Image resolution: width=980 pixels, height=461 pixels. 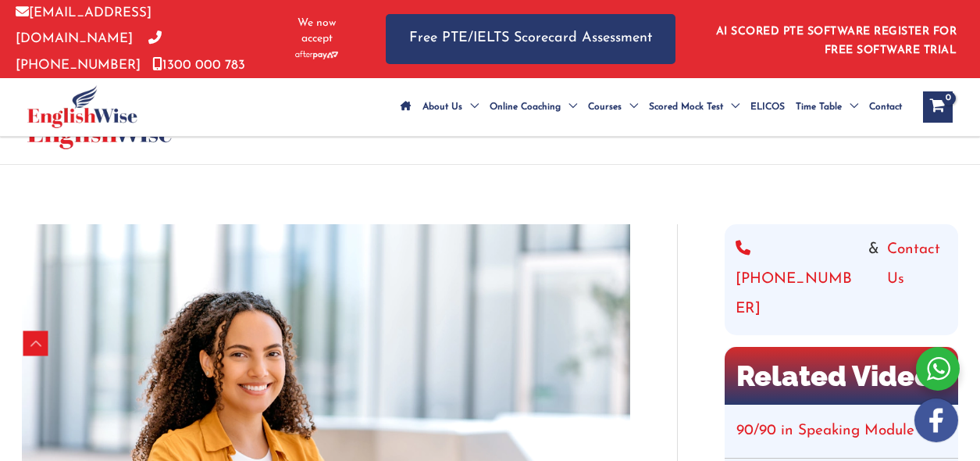 What do you see at coordinates (686, 107) in the screenshot?
I see `span: Scored Mock Test` at bounding box center [686, 107].